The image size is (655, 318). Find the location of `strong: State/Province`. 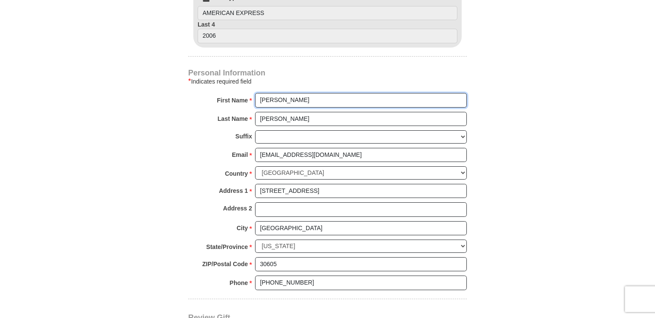

strong: State/Province is located at coordinates (227, 247).